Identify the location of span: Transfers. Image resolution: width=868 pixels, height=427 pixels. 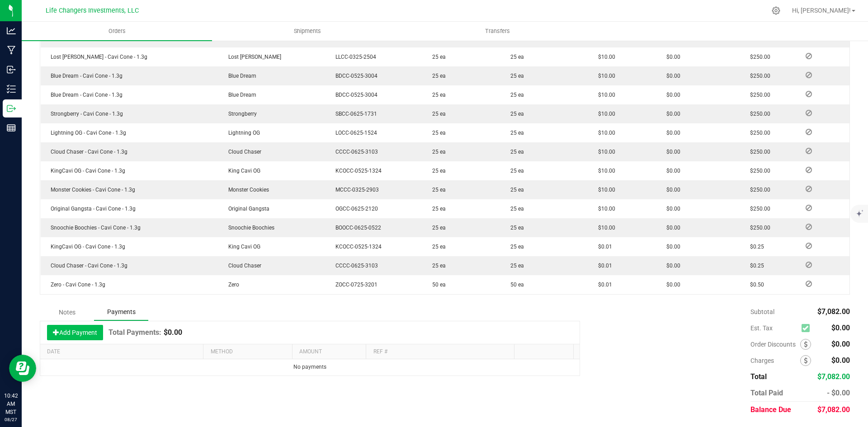
(497, 31).